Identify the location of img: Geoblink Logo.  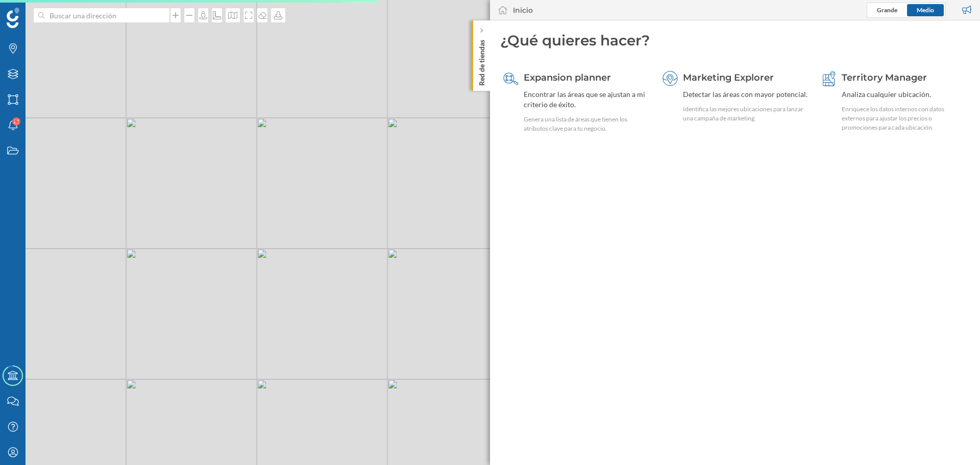
(13, 18).